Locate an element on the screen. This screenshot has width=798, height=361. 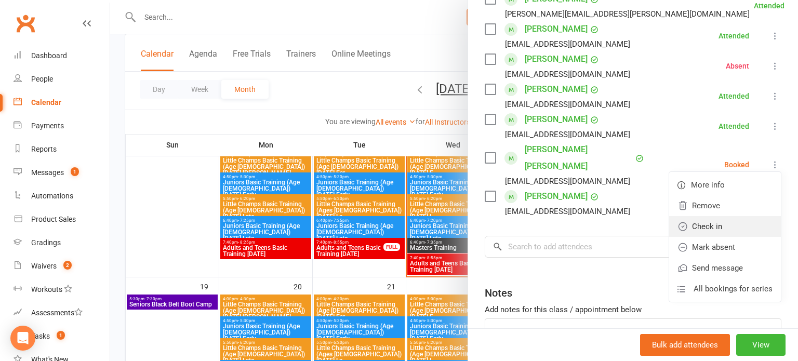
div: Notes is located at coordinates (498, 293).